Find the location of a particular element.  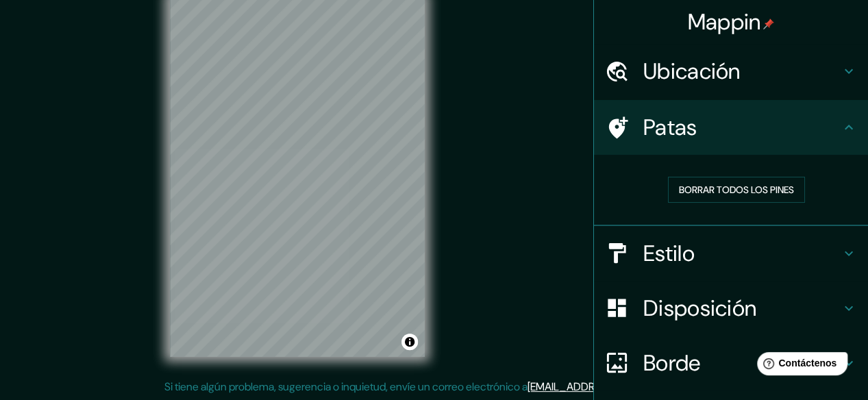

div: Patas is located at coordinates (732, 127).